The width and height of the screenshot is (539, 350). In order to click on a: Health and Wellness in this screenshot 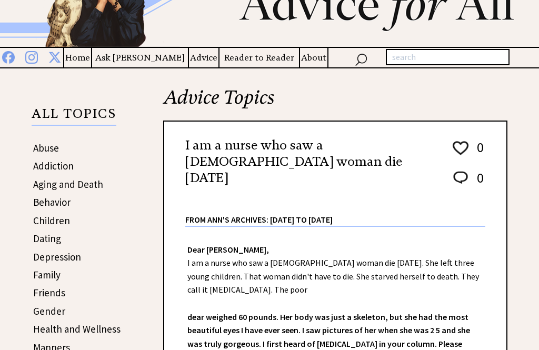, I will do `click(77, 329)`.